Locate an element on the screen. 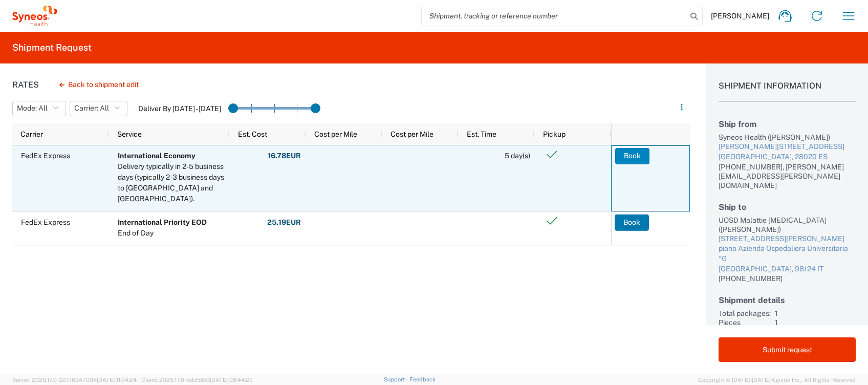 Image resolution: width=868 pixels, height=385 pixels. span: Est. Time is located at coordinates (481, 135).